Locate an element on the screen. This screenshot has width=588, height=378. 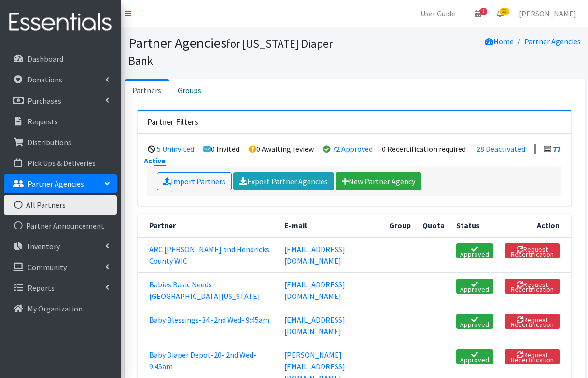
h3: Partner Filters is located at coordinates (172, 122).